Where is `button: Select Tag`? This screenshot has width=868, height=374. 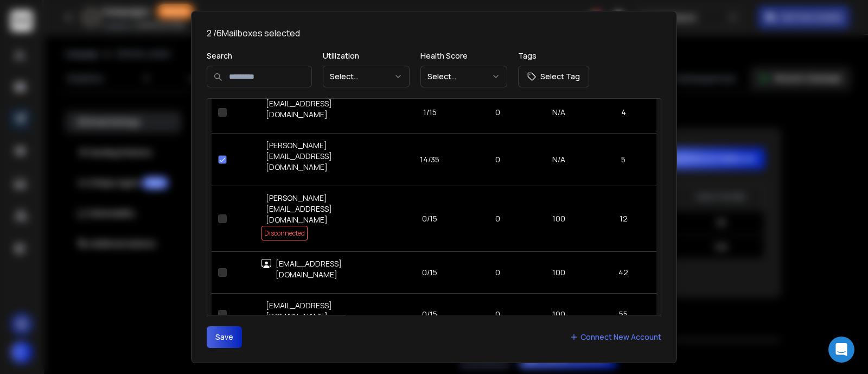 button: Select Tag is located at coordinates (553, 77).